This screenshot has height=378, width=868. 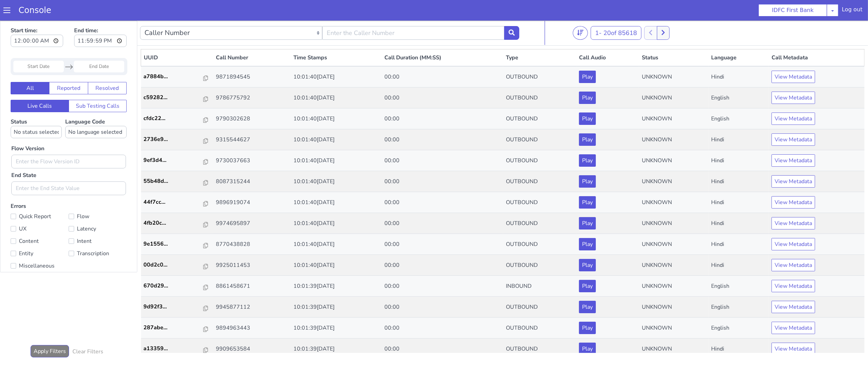 I want to click on p: 670d29..., so click(x=173, y=265).